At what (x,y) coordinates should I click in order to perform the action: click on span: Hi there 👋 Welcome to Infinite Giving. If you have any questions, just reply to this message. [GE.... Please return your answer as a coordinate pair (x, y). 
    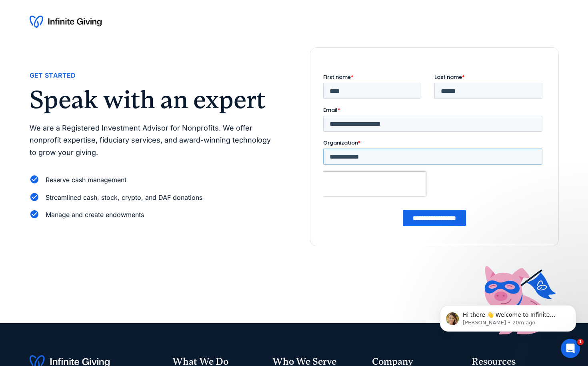
    Looking at the image, I should click on (82, 39).